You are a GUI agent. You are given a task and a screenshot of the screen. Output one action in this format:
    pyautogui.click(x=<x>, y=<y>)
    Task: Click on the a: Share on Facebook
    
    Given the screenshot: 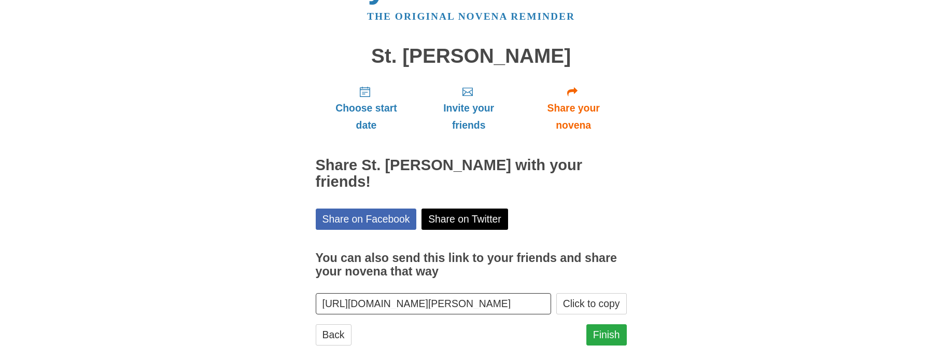 What is the action you would take?
    pyautogui.click(x=366, y=219)
    